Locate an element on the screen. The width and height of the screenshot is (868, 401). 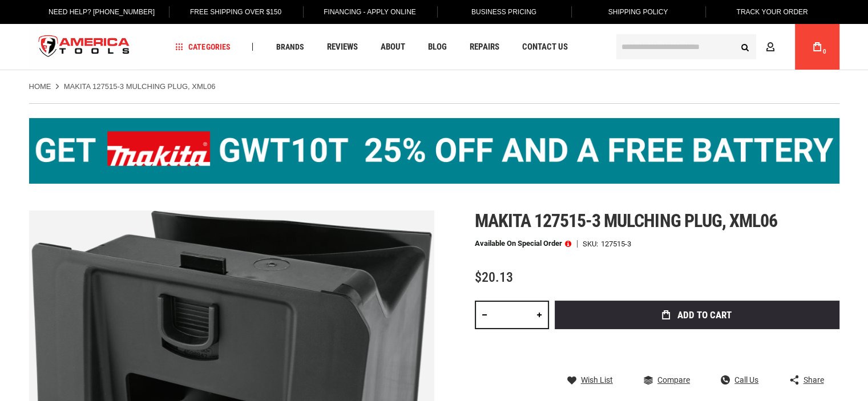
span: Compare is located at coordinates (673, 380).